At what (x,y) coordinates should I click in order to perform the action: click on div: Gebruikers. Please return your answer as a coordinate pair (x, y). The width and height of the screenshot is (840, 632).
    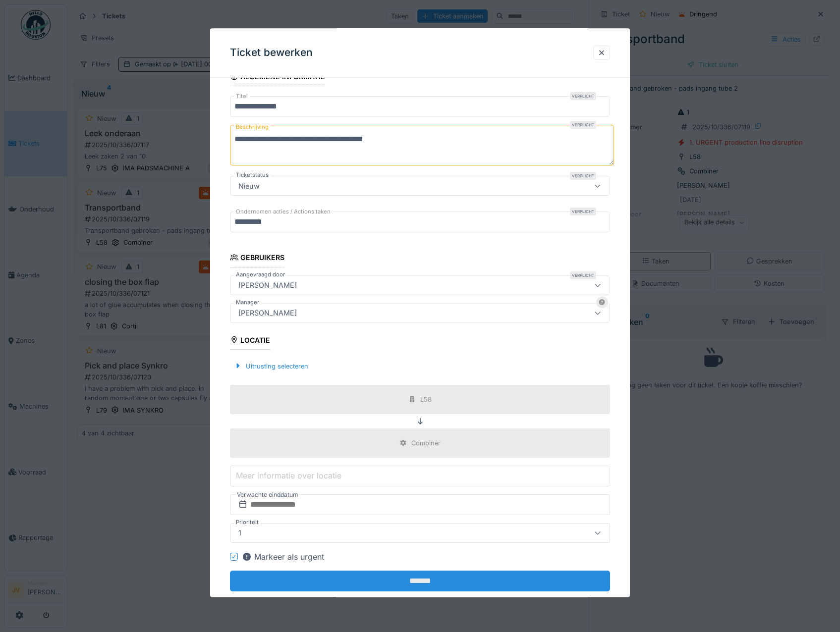
    Looking at the image, I should click on (257, 259).